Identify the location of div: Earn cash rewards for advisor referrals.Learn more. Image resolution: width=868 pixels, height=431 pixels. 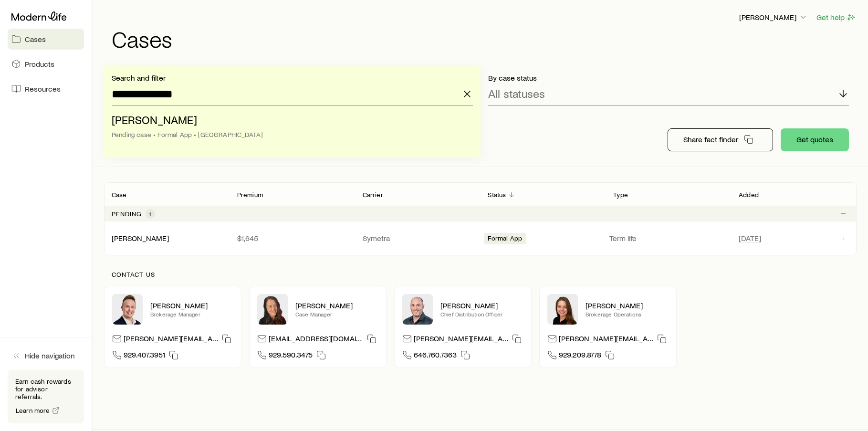
(46, 396).